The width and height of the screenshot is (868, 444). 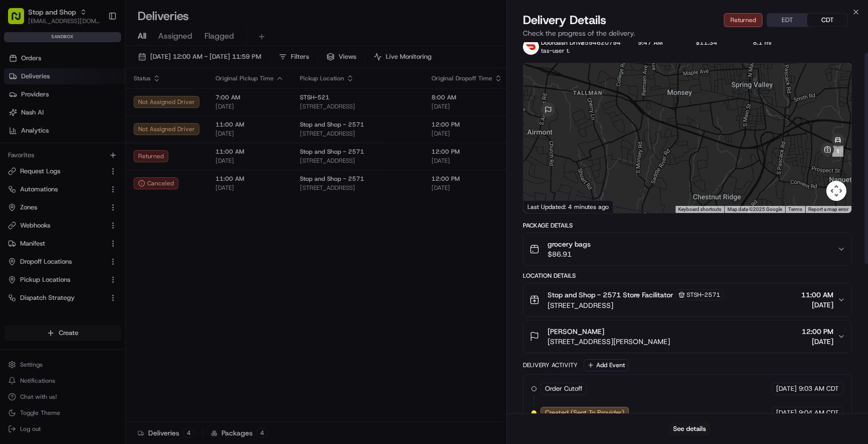 What do you see at coordinates (717, 42) in the screenshot?
I see `div: $11.34` at bounding box center [717, 42].